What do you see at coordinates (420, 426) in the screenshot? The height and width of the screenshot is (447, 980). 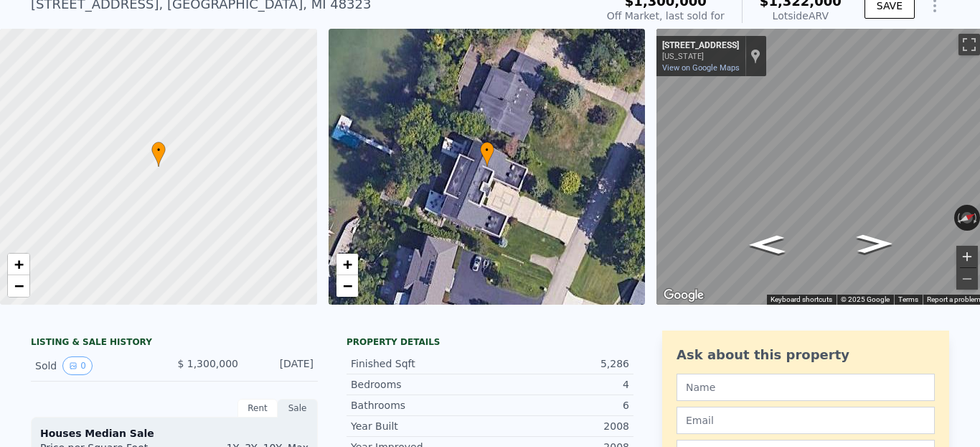 I see `div: Year Built` at bounding box center [420, 426].